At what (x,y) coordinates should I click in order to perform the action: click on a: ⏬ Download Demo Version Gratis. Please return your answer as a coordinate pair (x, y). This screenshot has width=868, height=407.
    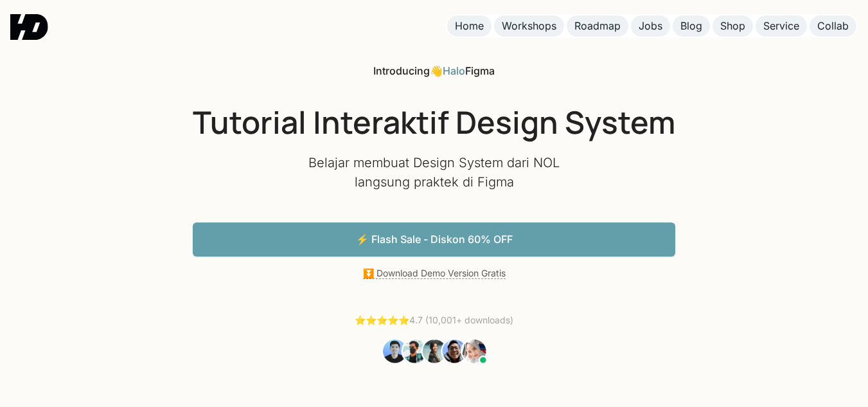
    Looking at the image, I should click on (434, 273).